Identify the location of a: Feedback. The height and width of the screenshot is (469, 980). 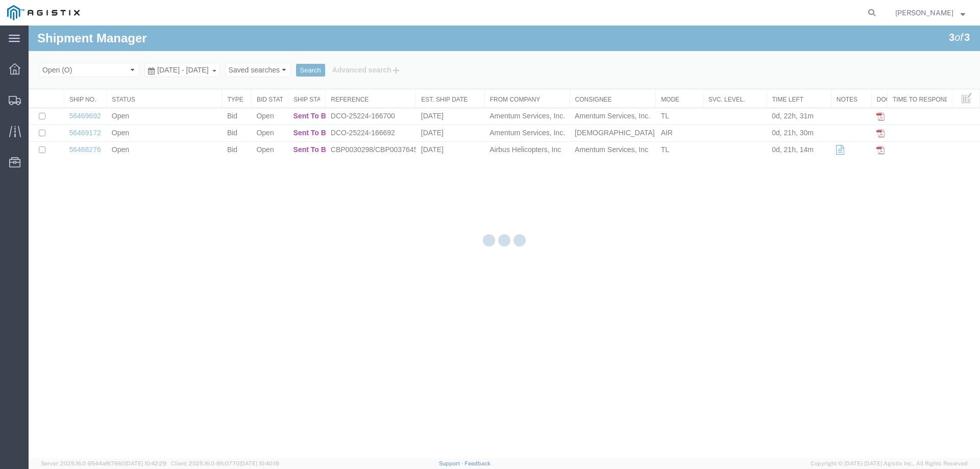
(477, 464).